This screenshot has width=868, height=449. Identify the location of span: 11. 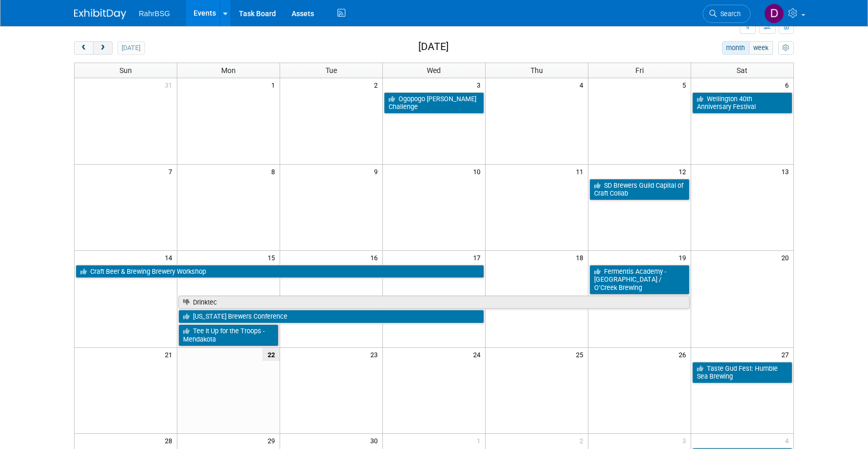
(581, 171).